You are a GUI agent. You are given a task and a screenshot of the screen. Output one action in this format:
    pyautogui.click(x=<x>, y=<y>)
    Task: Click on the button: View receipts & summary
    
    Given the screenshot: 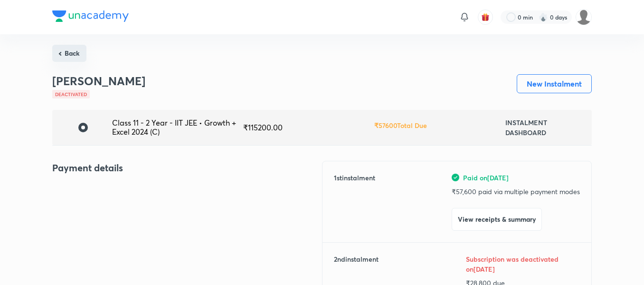 What is the action you would take?
    pyautogui.click(x=497, y=219)
    